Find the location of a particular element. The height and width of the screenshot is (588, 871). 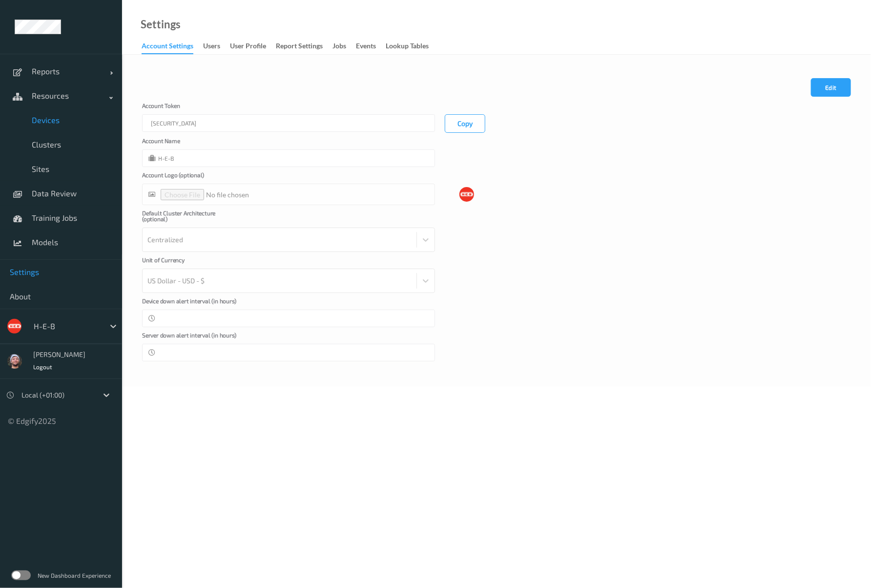

div: User Profile is located at coordinates (248, 47).